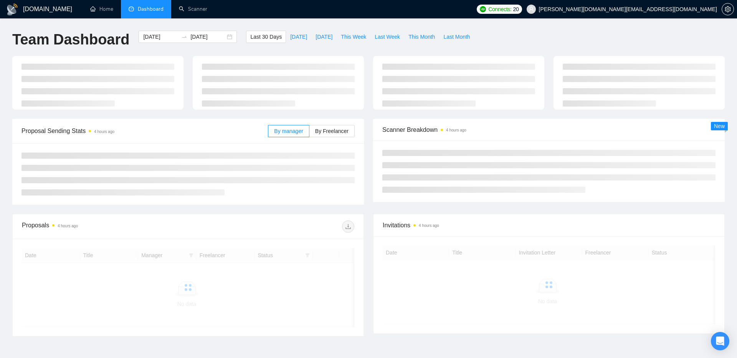 This screenshot has width=737, height=358. I want to click on span: Last 30 Days, so click(266, 37).